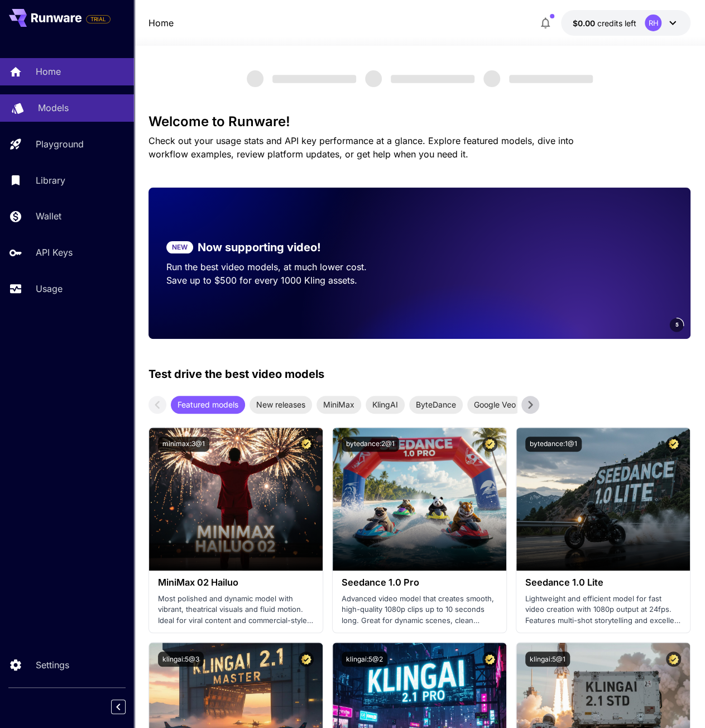  Describe the element at coordinates (653, 23) in the screenshot. I see `div: RH` at that location.